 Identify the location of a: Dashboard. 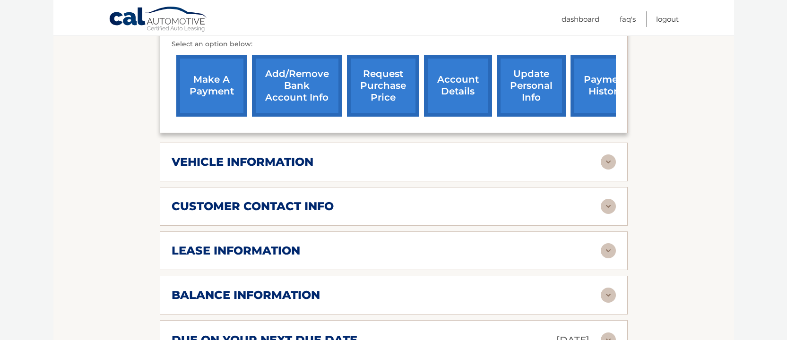
(581, 19).